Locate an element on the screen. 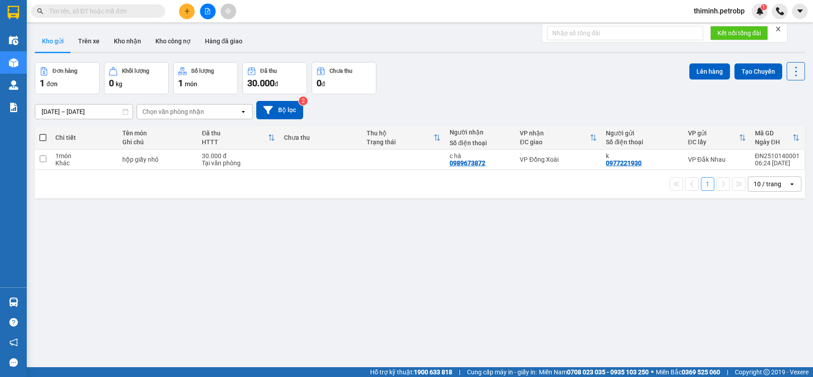 This screenshot has height=377, width=813. span: Kết nối tổng đài is located at coordinates (739, 33).